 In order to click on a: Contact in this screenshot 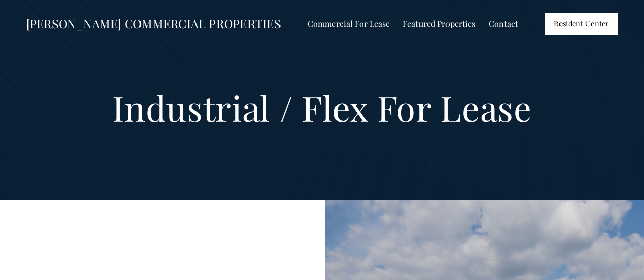, I will do `click(503, 24)`.